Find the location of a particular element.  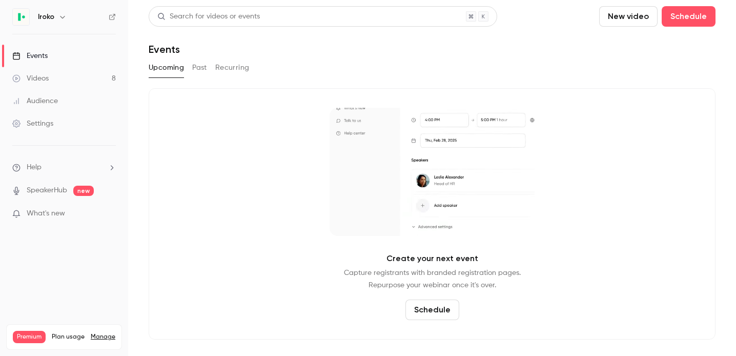

span: Help is located at coordinates (34, 167).